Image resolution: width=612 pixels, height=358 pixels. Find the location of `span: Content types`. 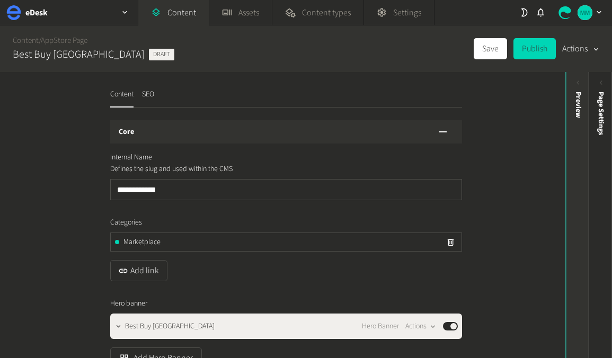

span: Content types is located at coordinates (326, 13).